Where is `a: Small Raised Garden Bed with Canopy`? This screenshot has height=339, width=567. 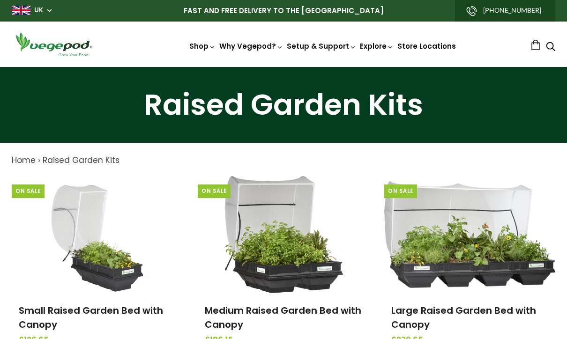 a: Small Raised Garden Bed with Canopy is located at coordinates (91, 318).